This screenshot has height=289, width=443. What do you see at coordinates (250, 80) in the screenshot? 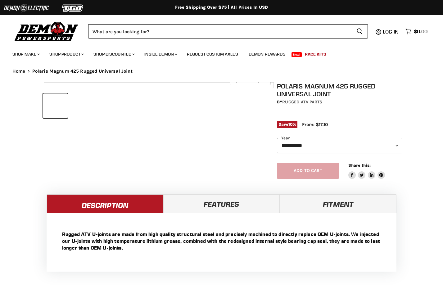
I see `span: Click to expand` at bounding box center [250, 80].